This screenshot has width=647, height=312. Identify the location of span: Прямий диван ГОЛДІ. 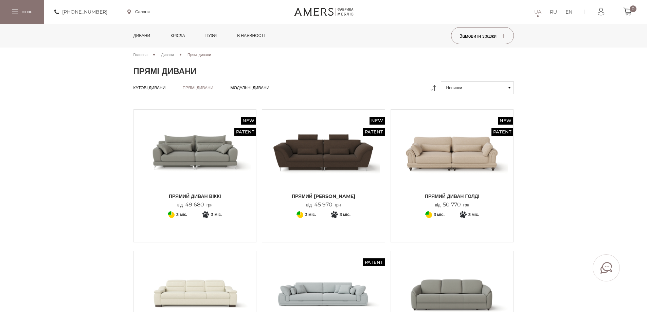
(452, 196).